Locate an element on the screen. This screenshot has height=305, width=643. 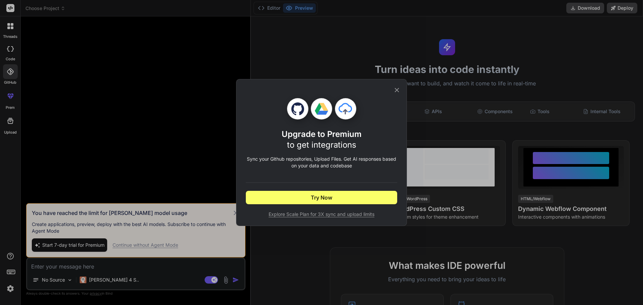
span: to get integrations is located at coordinates (322, 145).